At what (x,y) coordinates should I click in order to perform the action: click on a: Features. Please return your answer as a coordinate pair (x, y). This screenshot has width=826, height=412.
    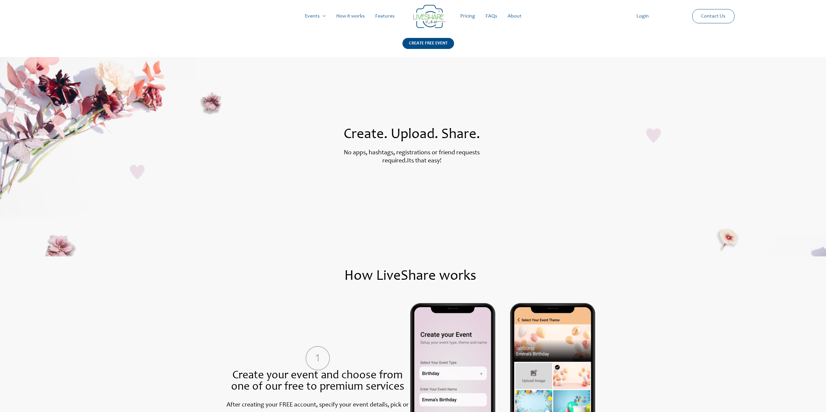
    Looking at the image, I should click on (385, 16).